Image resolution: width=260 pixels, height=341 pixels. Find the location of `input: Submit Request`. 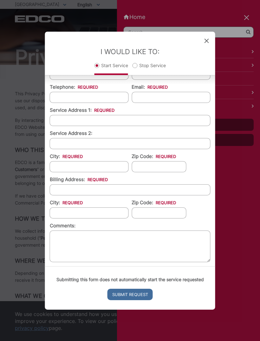

input: Submit Request is located at coordinates (130, 295).